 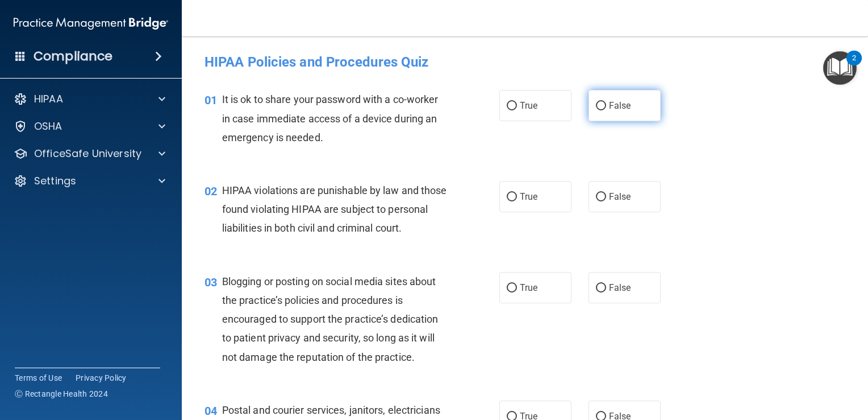 I want to click on span: 02, so click(x=211, y=191).